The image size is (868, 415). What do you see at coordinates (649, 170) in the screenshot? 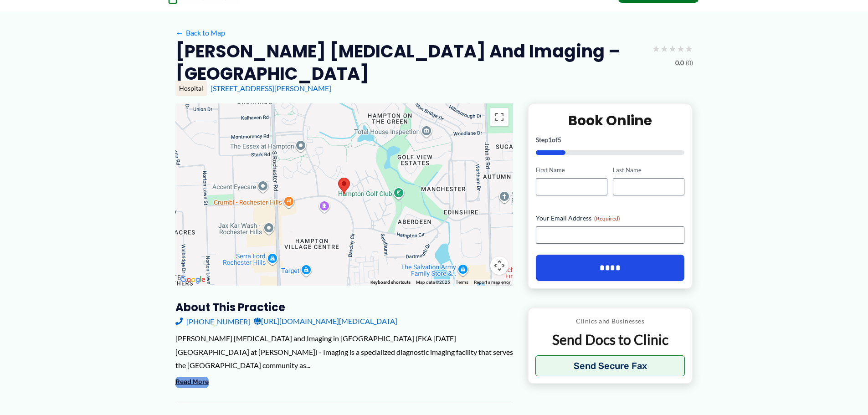
I see `label: Last Name` at bounding box center [649, 170].